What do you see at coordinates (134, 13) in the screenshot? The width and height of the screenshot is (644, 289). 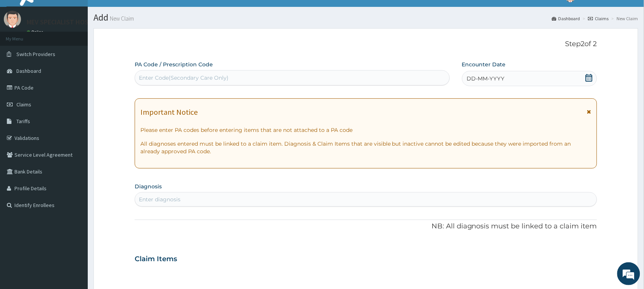 I see `div: Minimize live chat window` at bounding box center [134, 13].